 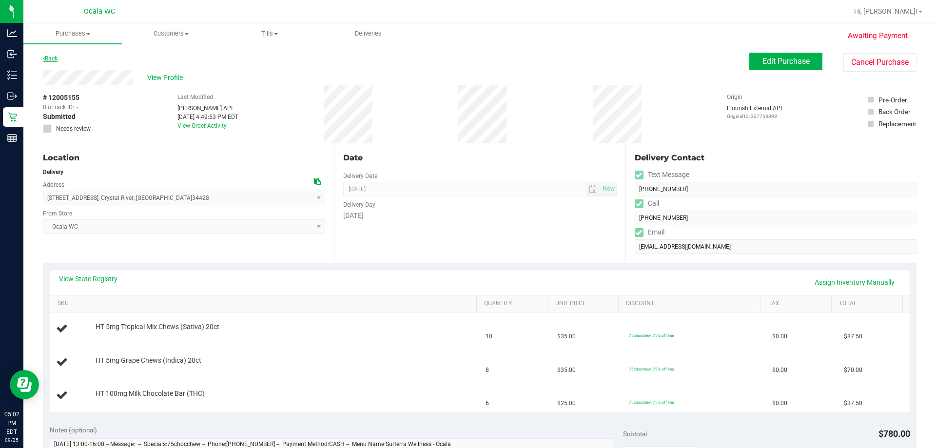 I want to click on a: View State Registry, so click(x=88, y=279).